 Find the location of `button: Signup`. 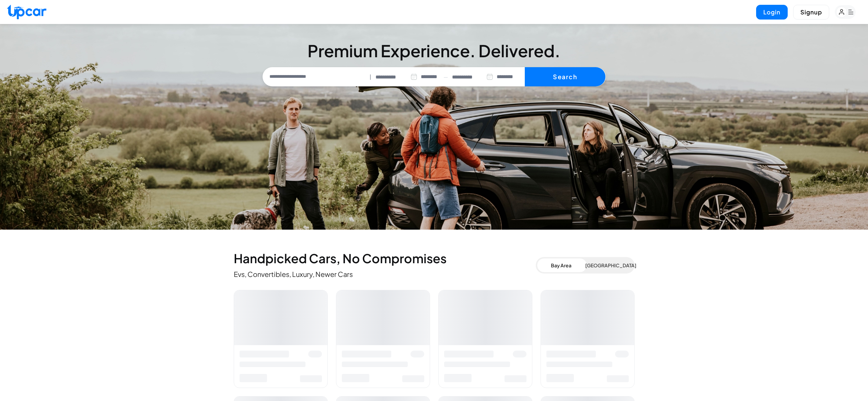

button: Signup is located at coordinates (811, 12).